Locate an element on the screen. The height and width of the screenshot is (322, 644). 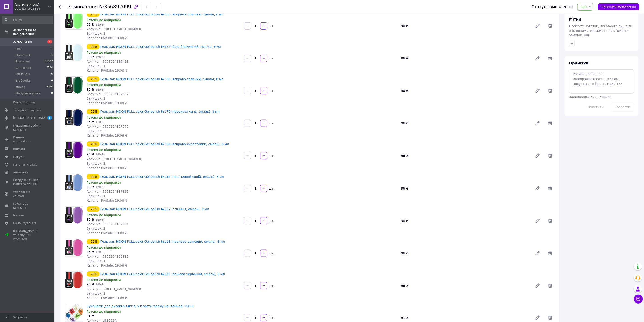
img: Гель-лак MOON FULL color Gel polish №157 (гліцинія, емаль), 8 мл is located at coordinates (74, 216).